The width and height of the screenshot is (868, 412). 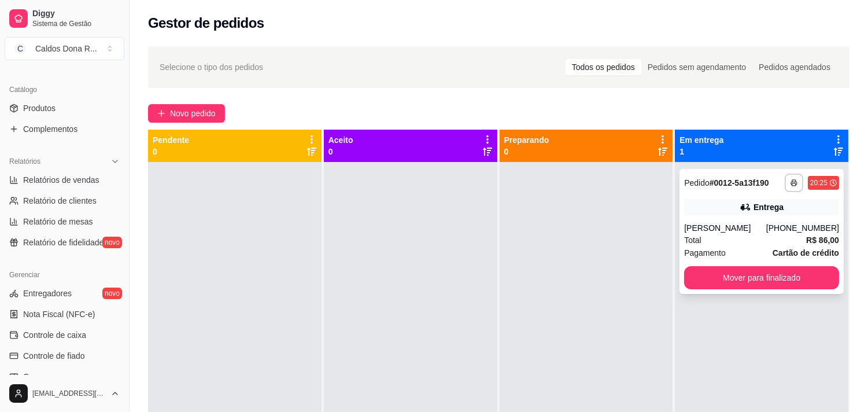 What do you see at coordinates (819, 183) in the screenshot?
I see `div: 20:25` at bounding box center [819, 183].